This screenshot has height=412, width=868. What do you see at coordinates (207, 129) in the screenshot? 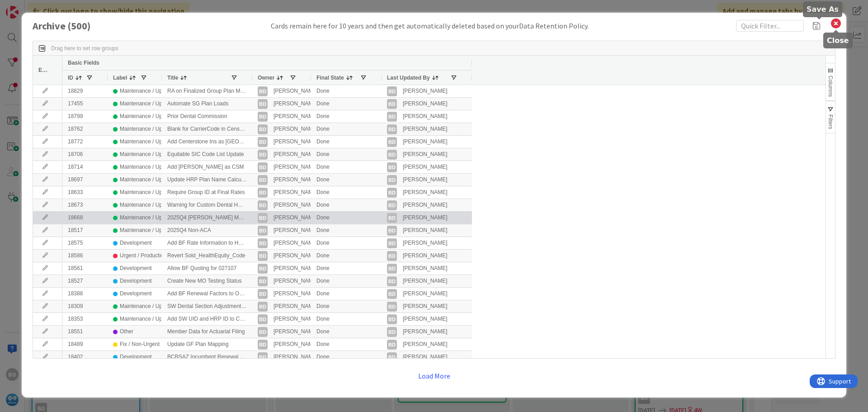
I see `div: Blank for CarrierCode in Census for GradientAI` at bounding box center [207, 129].